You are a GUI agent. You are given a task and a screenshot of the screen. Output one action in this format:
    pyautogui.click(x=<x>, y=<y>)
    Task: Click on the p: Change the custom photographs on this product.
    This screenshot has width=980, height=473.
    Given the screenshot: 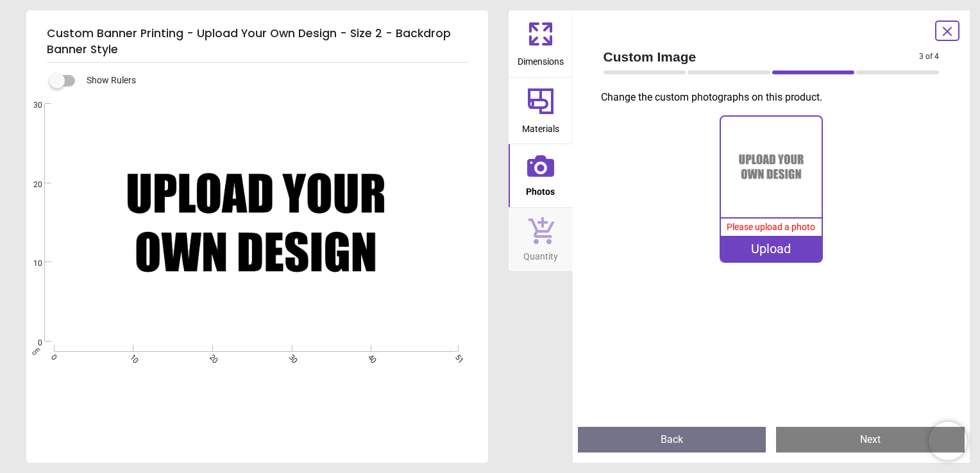 What is the action you would take?
    pyautogui.click(x=775, y=97)
    